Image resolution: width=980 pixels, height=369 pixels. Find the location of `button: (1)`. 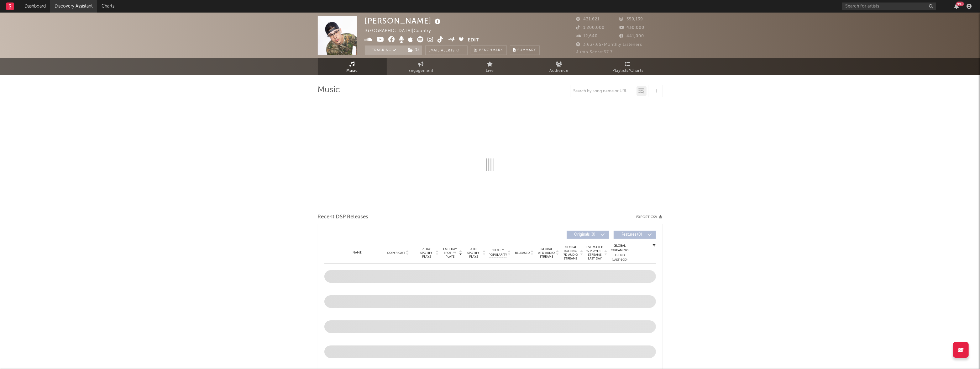

button: (1) is located at coordinates (413, 50).